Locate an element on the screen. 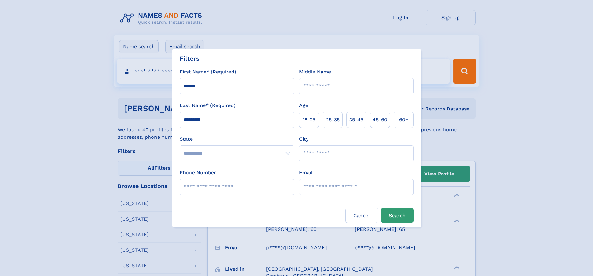 This screenshot has width=593, height=276. span: 25‑35 is located at coordinates (333, 120).